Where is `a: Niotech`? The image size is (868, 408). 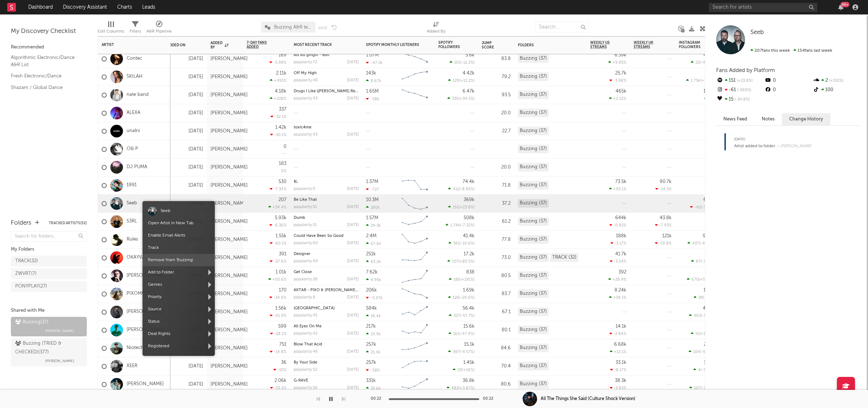
a: Niotech is located at coordinates (135, 348).